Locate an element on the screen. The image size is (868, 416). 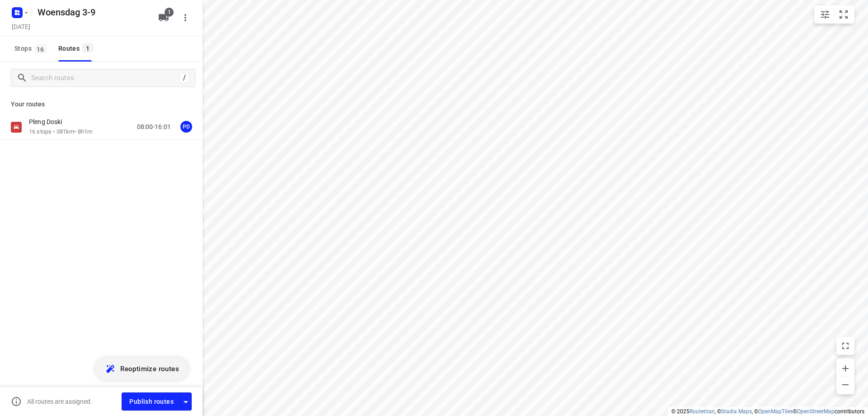
li: © 2025 , © , © © contributors is located at coordinates (767, 411).